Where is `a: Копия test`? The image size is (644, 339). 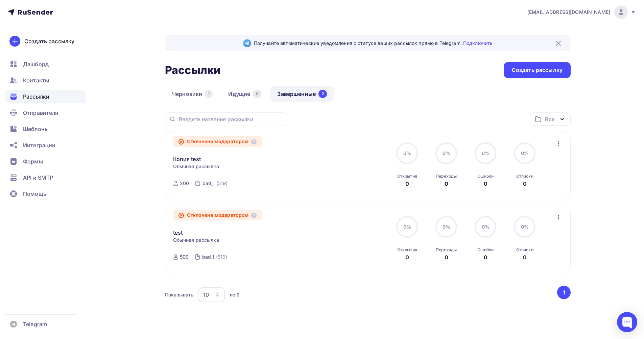 a: Копия test is located at coordinates (186, 159).